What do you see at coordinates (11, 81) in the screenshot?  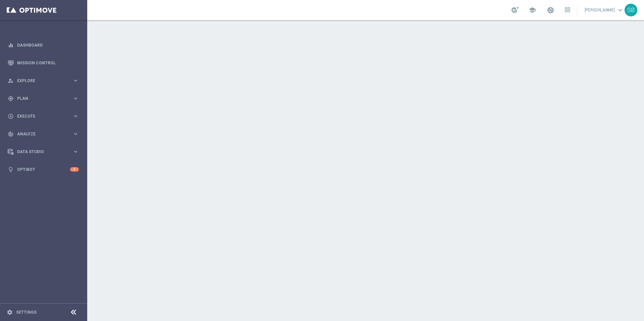 I see `i: person_search` at bounding box center [11, 81].